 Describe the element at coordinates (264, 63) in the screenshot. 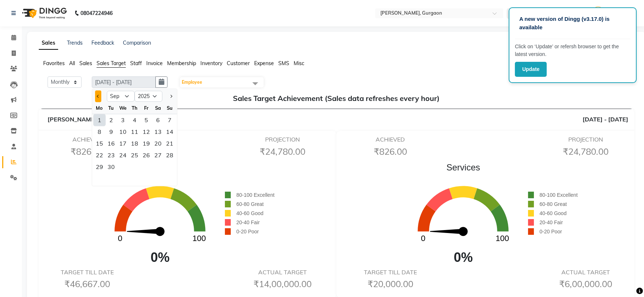

I see `span: Expense` at that location.